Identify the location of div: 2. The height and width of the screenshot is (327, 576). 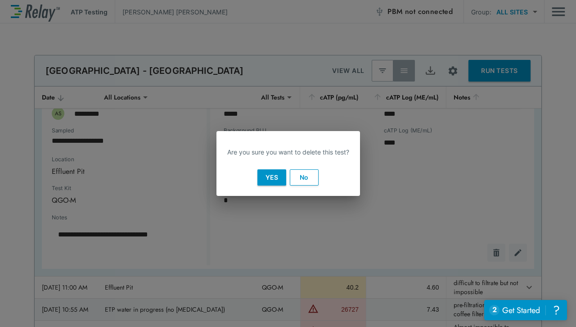
(10, 10).